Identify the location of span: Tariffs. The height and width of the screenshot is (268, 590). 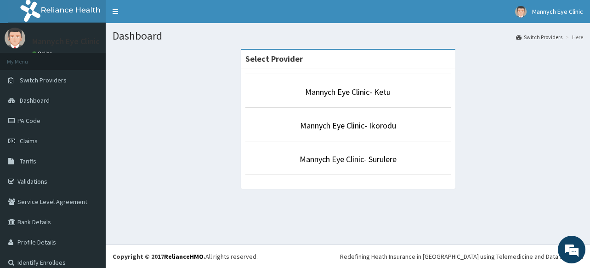
(28, 161).